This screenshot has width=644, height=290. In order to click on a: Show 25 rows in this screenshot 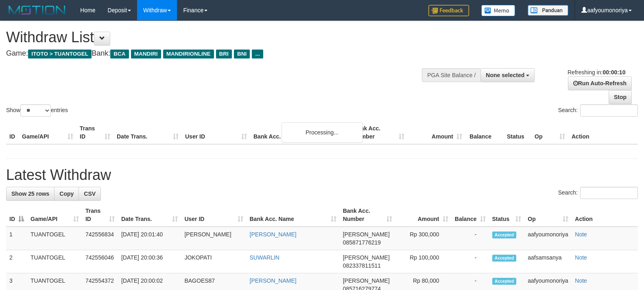, I will do `click(30, 194)`.